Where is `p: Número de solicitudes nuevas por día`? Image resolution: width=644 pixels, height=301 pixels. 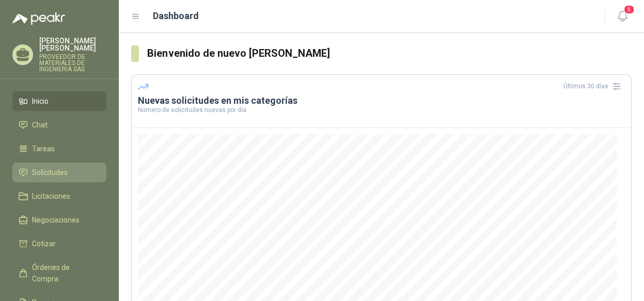 p: Número de solicitudes nuevas por día is located at coordinates (381, 110).